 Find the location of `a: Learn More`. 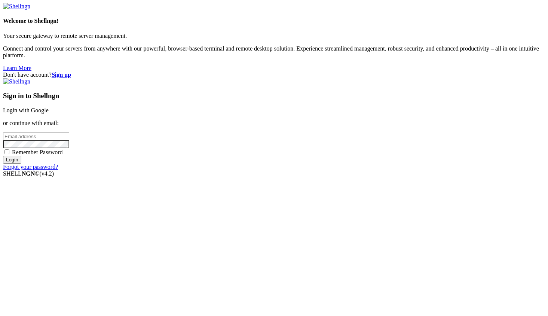

a: Learn More is located at coordinates (17, 68).